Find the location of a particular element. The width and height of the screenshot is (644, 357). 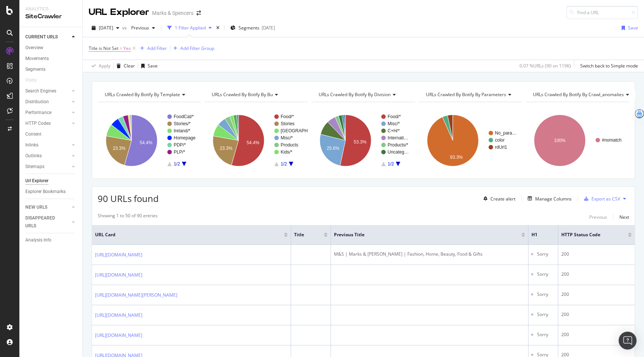

a: Url Explorer is located at coordinates (51, 181).